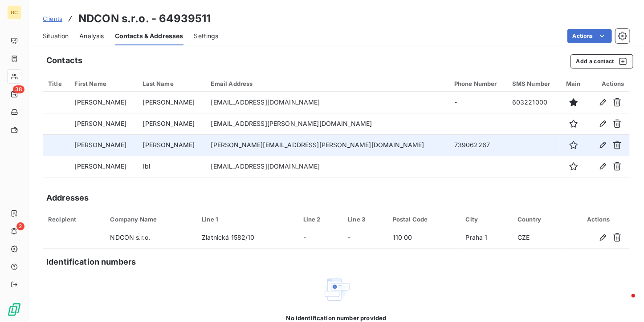 This screenshot has height=322, width=644. I want to click on h5: Contacts, so click(64, 60).